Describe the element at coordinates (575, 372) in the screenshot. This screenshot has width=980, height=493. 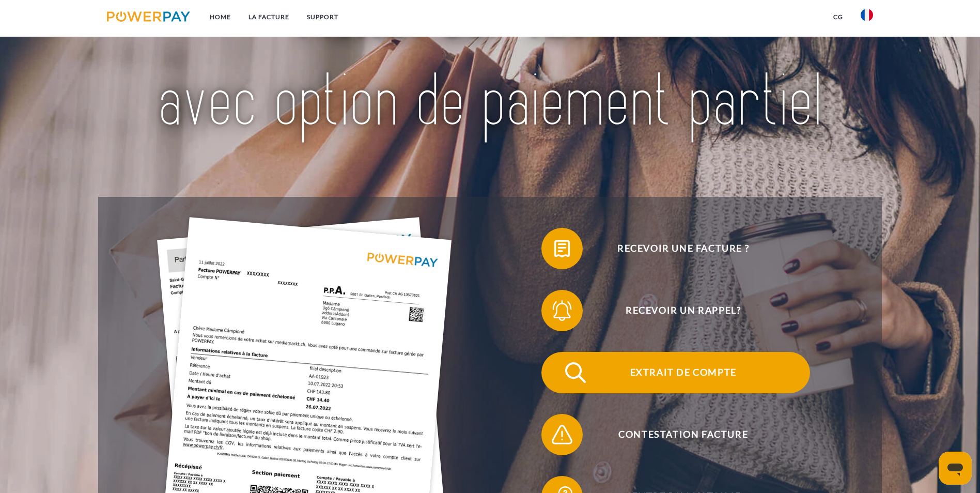
I see `img: qb_search.svg` at that location.